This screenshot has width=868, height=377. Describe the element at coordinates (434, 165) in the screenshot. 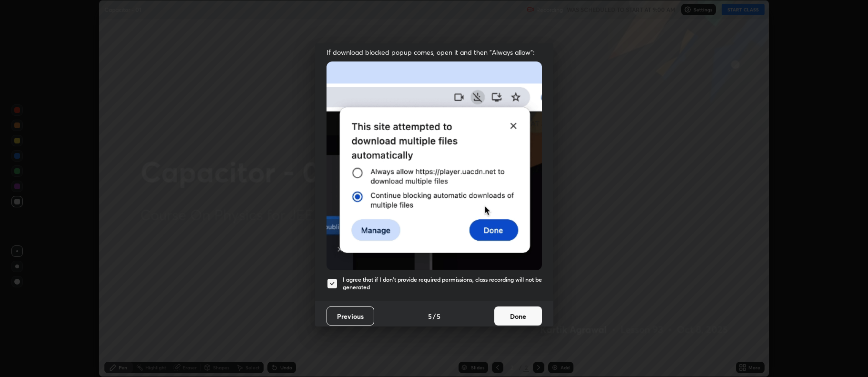

I see `img: downloads-permission-blocked.gif` at that location.